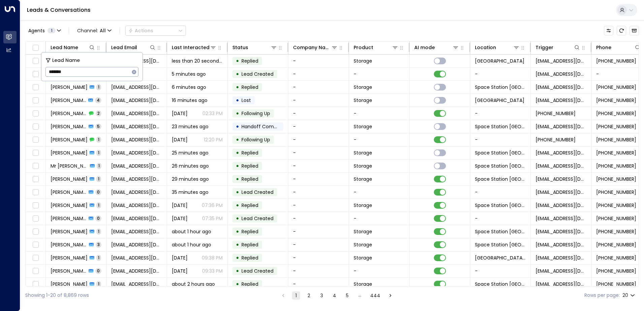 This screenshot has width=644, height=311. I want to click on span: 16 minutes ago, so click(190, 100).